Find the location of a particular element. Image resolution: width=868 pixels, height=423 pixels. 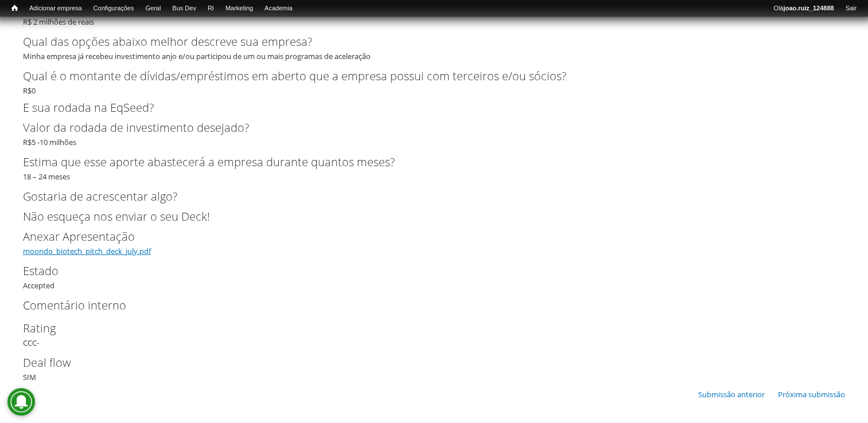

h2: Não esqueça nos enviar o seu Deck! is located at coordinates (433, 217).